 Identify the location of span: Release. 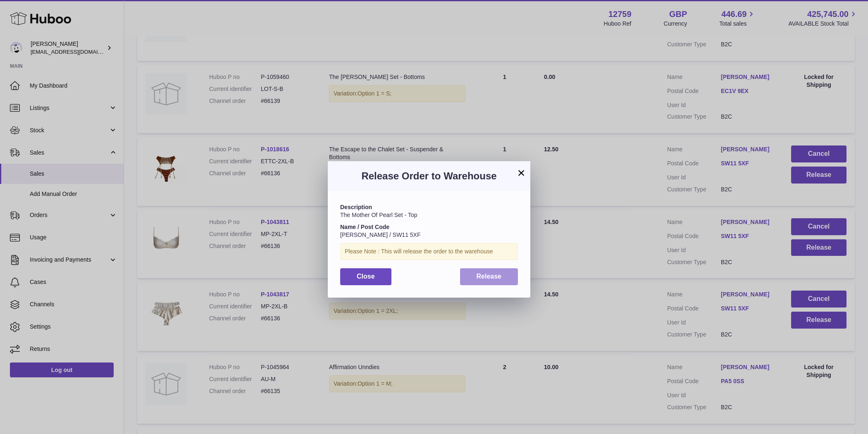
(489, 276).